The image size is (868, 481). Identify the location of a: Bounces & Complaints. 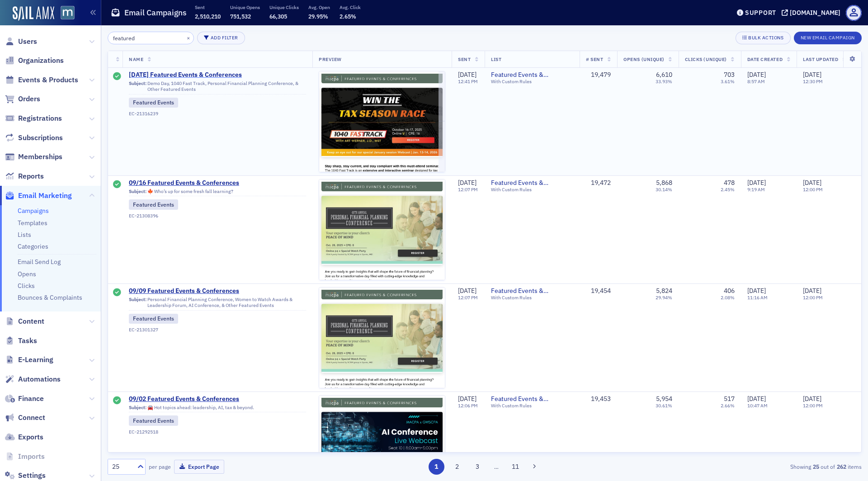
(50, 298).